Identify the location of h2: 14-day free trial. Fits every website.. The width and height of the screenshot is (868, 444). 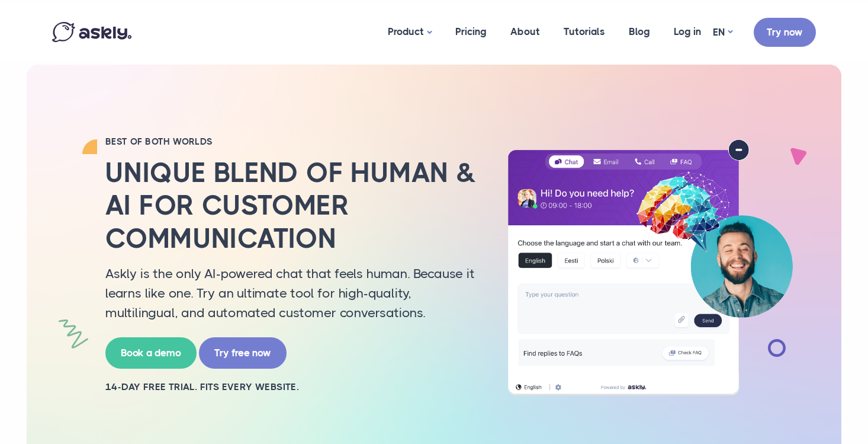
(292, 387).